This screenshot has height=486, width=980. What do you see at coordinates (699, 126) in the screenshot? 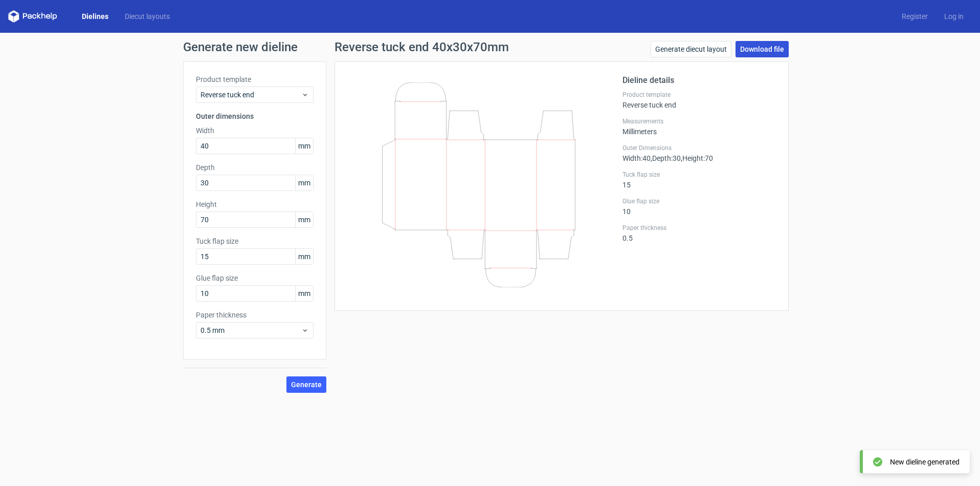
I see `div: Millimeters` at bounding box center [699, 126].